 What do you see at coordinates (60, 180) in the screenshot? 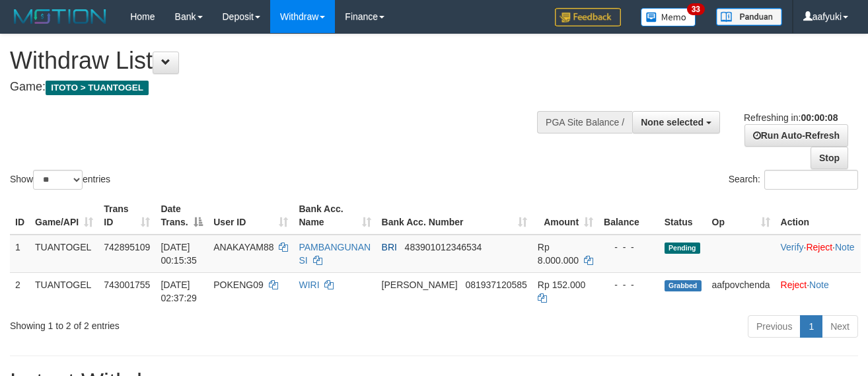
I see `label: Show entries` at bounding box center [60, 180].